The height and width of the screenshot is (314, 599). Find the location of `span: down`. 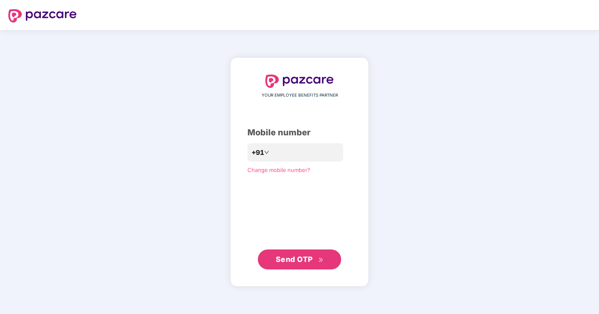

span: down is located at coordinates (267, 153).